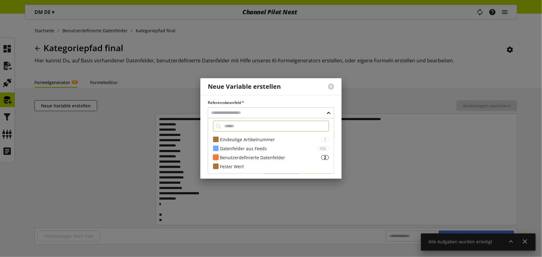 This screenshot has height=257, width=542. What do you see at coordinates (244, 87) in the screenshot?
I see `div: Neue Variable erstellen` at bounding box center [244, 87].